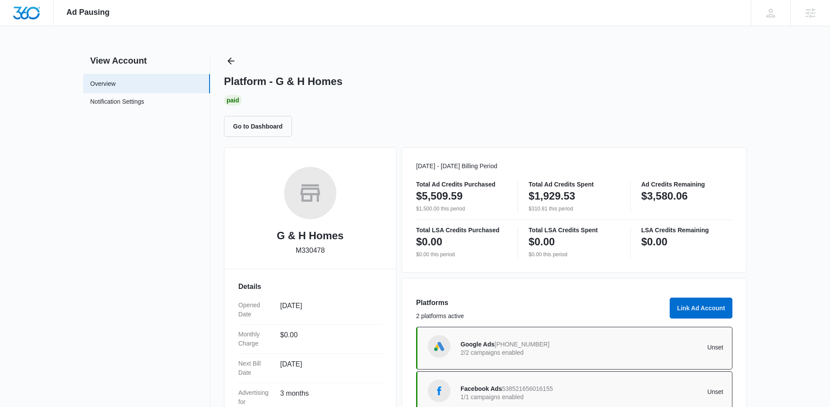 This screenshot has width=830, height=407. What do you see at coordinates (439, 196) in the screenshot?
I see `p: $5,509.59` at bounding box center [439, 196].